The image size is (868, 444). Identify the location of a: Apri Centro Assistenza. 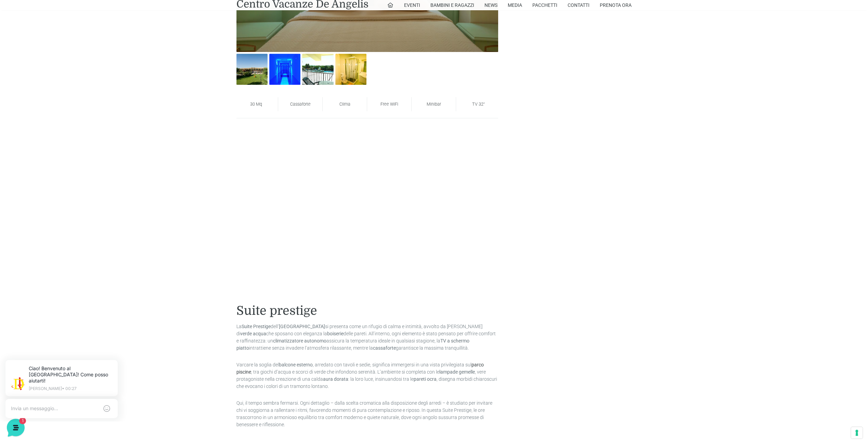
(99, 116).